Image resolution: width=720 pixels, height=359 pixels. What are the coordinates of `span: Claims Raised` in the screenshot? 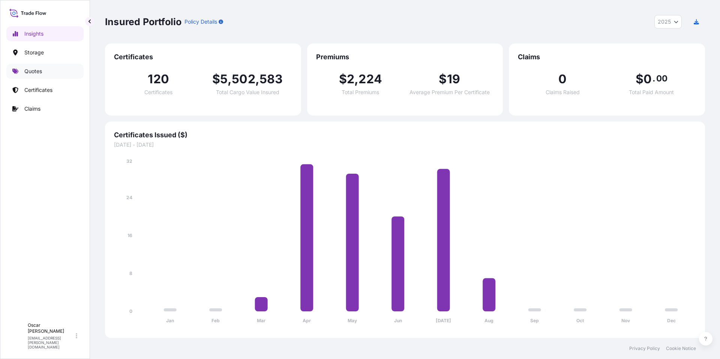 It's located at (563, 92).